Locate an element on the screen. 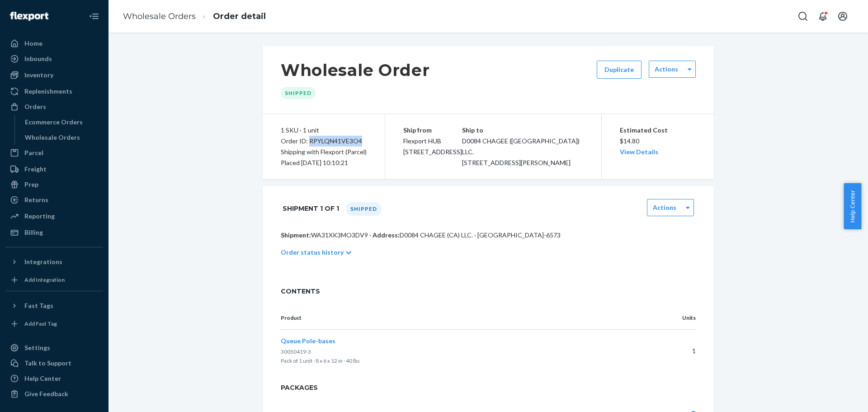 Image resolution: width=868 pixels, height=412 pixels. a: Add Integration is located at coordinates (54, 280).